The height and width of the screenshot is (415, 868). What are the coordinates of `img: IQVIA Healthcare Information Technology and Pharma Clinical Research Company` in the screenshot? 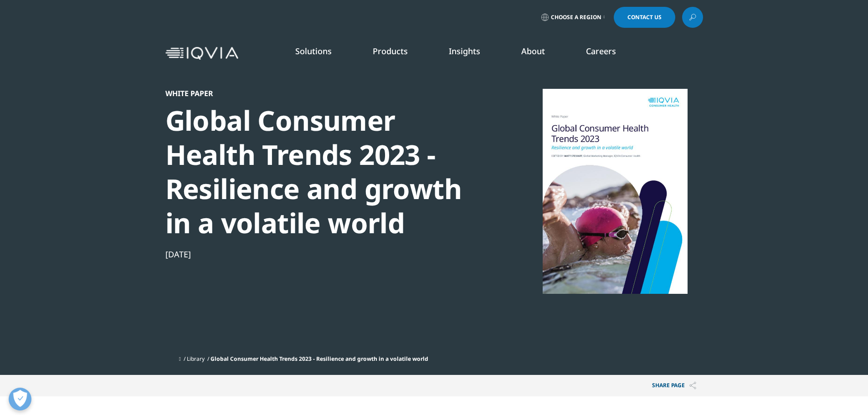 It's located at (202, 53).